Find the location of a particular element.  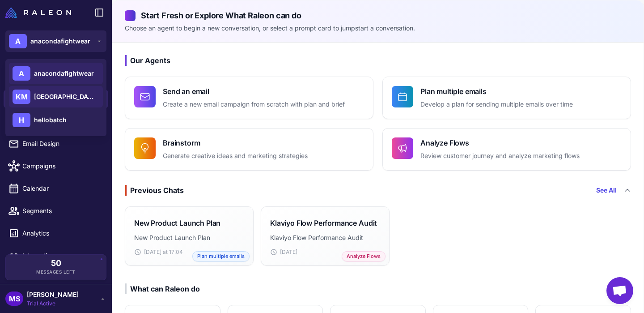

span: Analyze Flows is located at coordinates (363, 256).